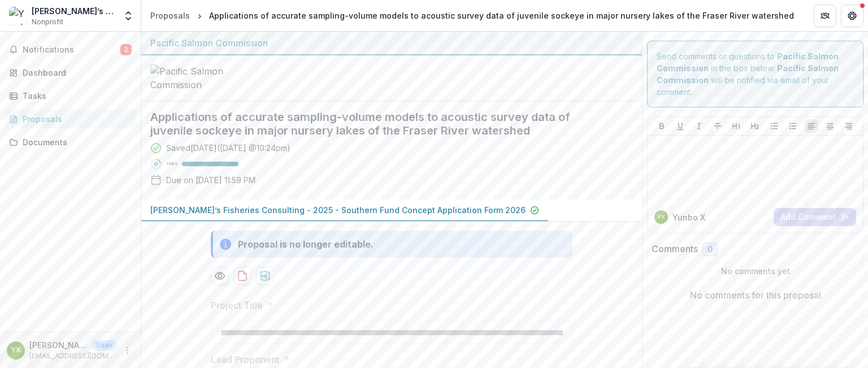  Describe the element at coordinates (70, 72) in the screenshot. I see `a: Dashboard` at that location.